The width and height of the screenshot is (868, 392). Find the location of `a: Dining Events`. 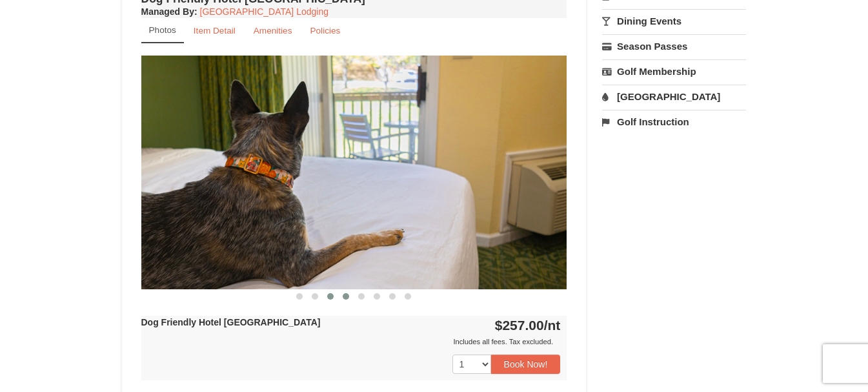

a: Dining Events is located at coordinates (674, 21).